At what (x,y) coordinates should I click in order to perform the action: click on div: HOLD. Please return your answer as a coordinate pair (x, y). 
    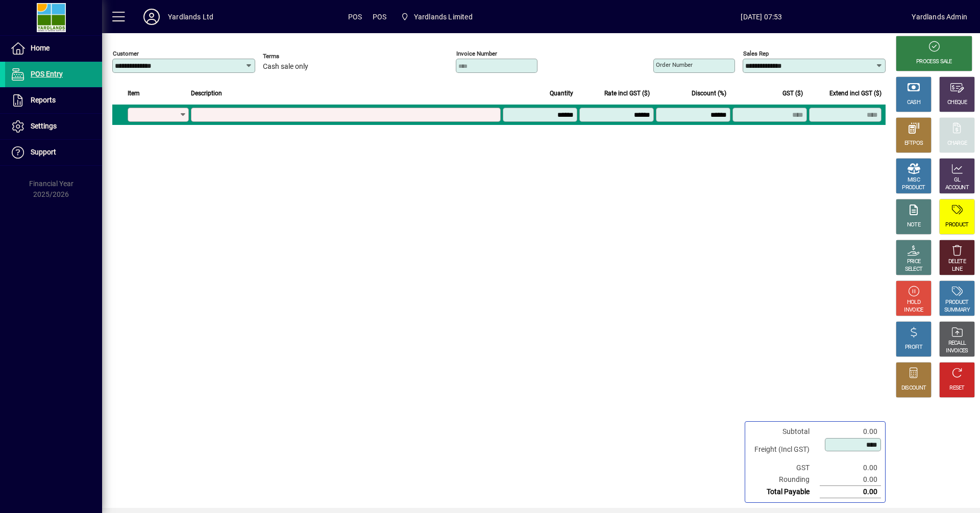
    Looking at the image, I should click on (913, 303).